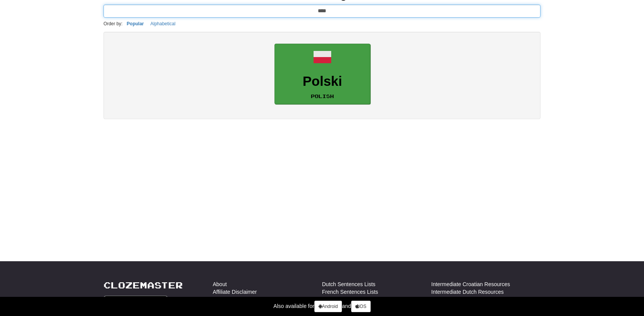  Describe the element at coordinates (361, 306) in the screenshot. I see `a: iOS` at that location.